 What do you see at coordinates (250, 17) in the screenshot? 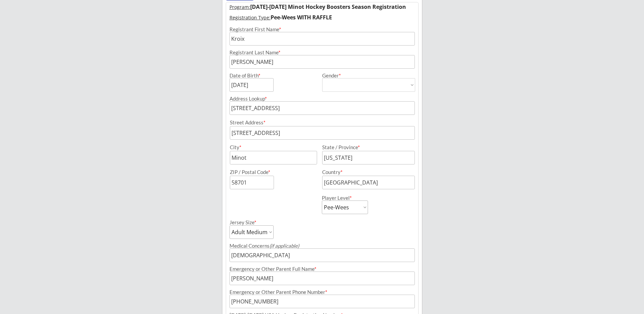
I see `u: Registration Type:` at bounding box center [250, 17].